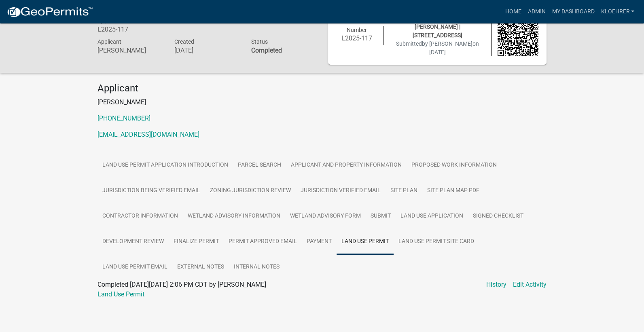 The height and width of the screenshot is (332, 644). Describe the element at coordinates (262, 242) in the screenshot. I see `a: Permit Approved Email` at that location.